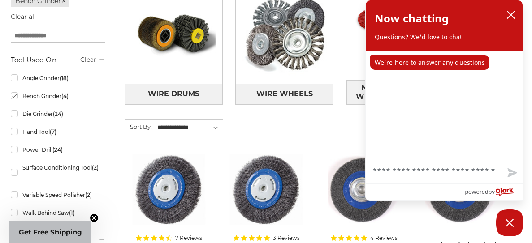 The image size is (532, 243). Describe the element at coordinates (286, 238) in the screenshot. I see `span: 3 Reviews` at that location.